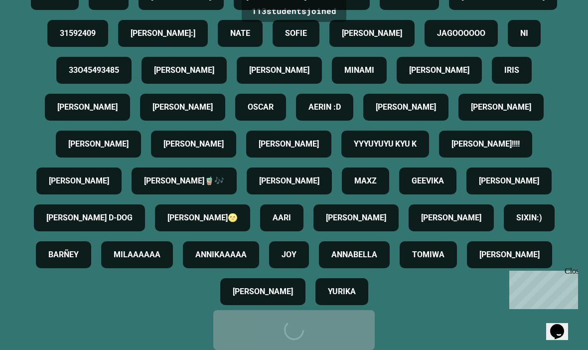 This screenshot has height=350, width=588. I want to click on h4: SIXIN:), so click(530, 218).